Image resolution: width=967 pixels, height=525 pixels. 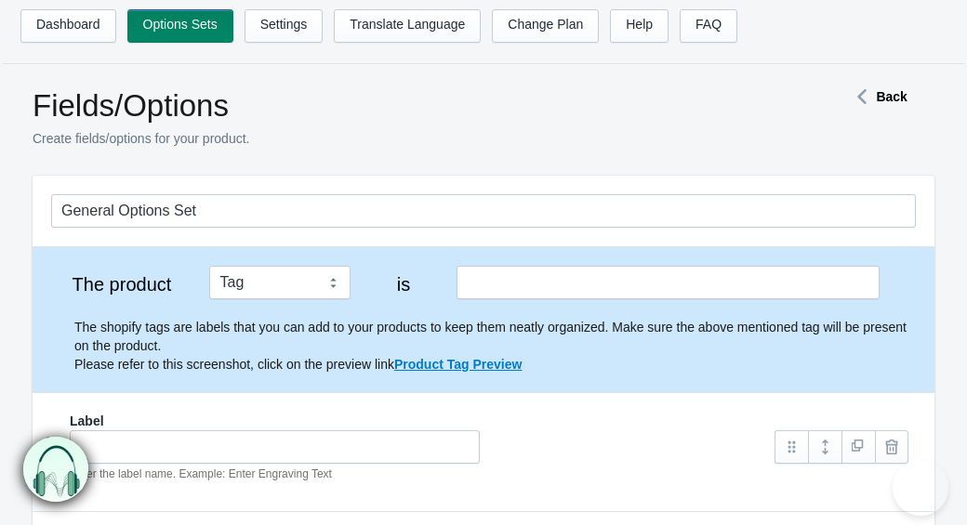 I want to click on label: is, so click(x=404, y=285).